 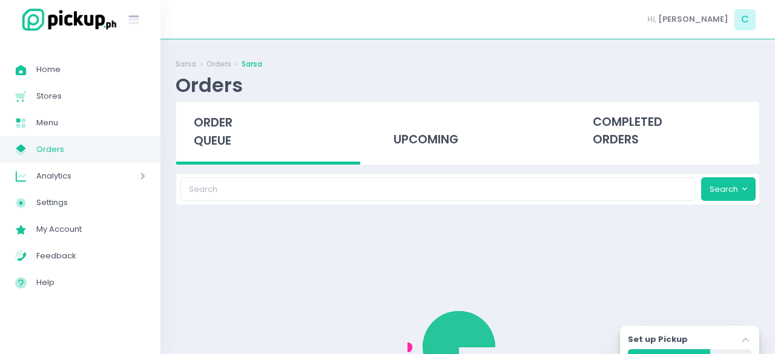 What do you see at coordinates (468, 131) in the screenshot?
I see `div: upcoming` at bounding box center [468, 131].